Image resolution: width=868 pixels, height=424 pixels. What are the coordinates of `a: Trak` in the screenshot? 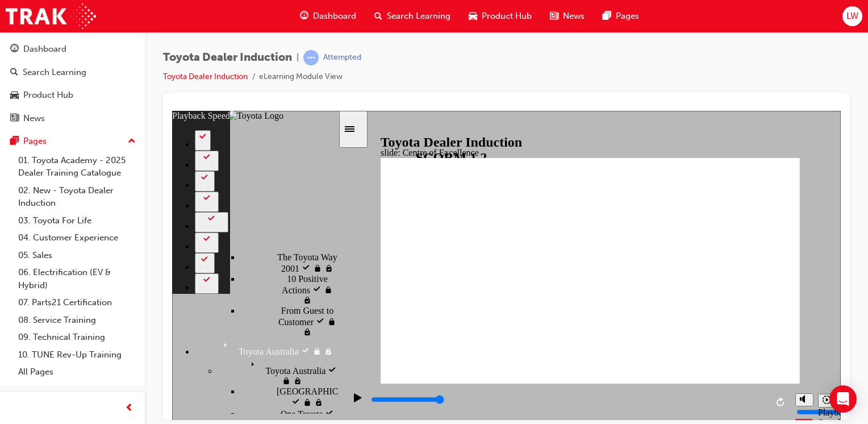 It's located at (50, 16).